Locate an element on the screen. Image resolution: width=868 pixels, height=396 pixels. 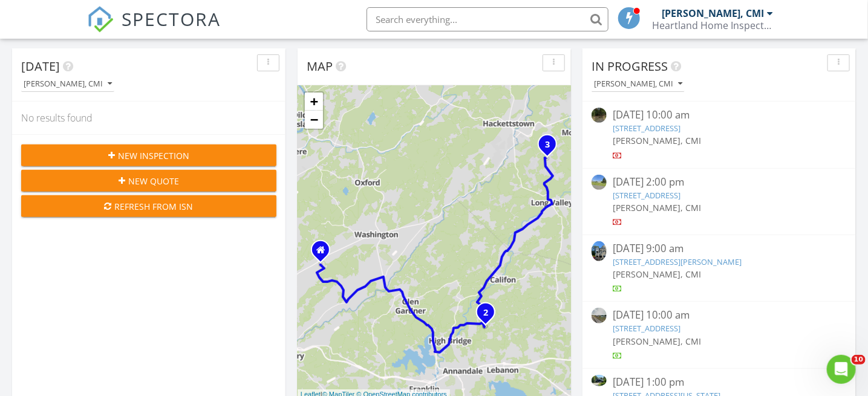
img: 9254305%2Fcover_photos%2FYbR1yeEuTf0cjXDNjy3G%2Fsmall.jpeg is located at coordinates (599, 115).